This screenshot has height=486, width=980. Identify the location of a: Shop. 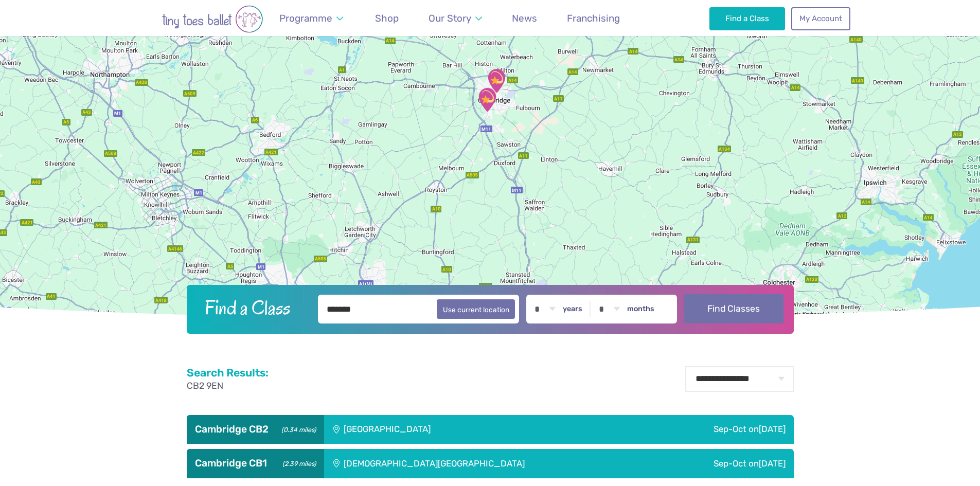
(387, 18).